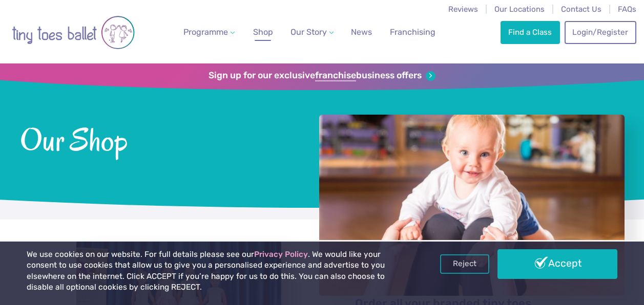  What do you see at coordinates (206, 32) in the screenshot?
I see `span: Programme` at bounding box center [206, 32].